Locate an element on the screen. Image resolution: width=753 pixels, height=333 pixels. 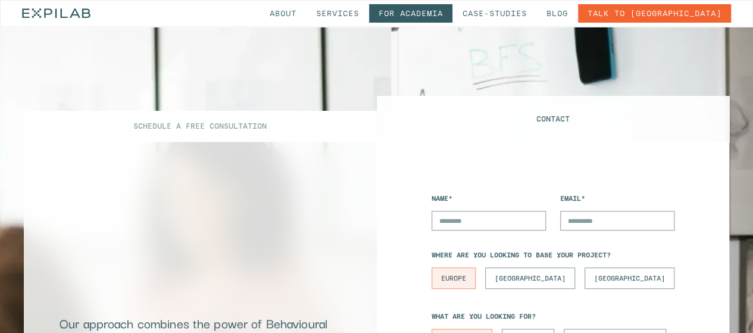
label: Where are you looking to base your project? is located at coordinates (553, 255).